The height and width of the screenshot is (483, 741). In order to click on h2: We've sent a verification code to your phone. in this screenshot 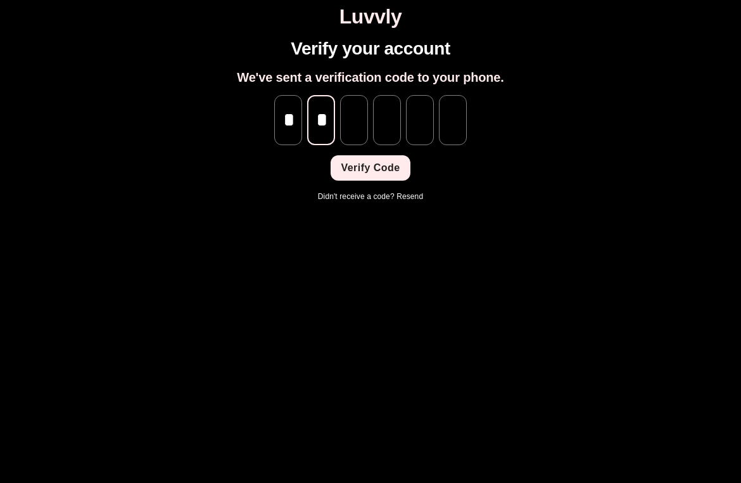, I will do `click(370, 77)`.